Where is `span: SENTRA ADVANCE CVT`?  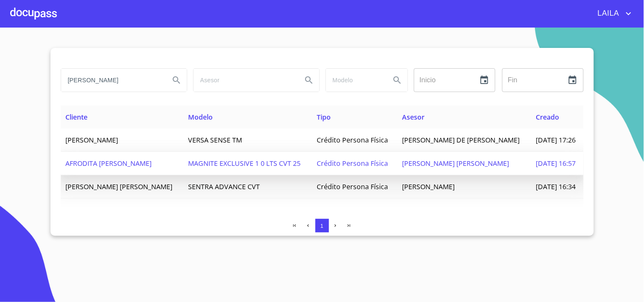 span: SENTRA ADVANCE CVT is located at coordinates (224, 187).